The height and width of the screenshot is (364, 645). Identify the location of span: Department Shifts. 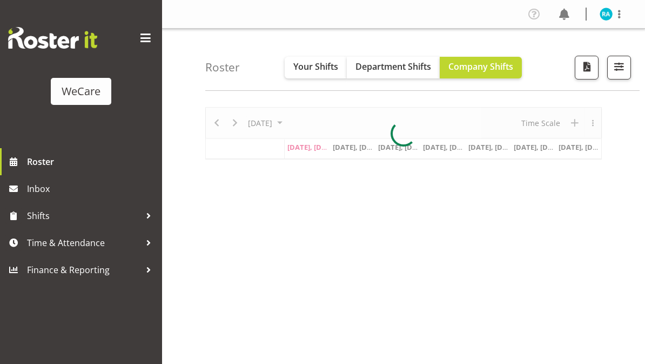
(393, 66).